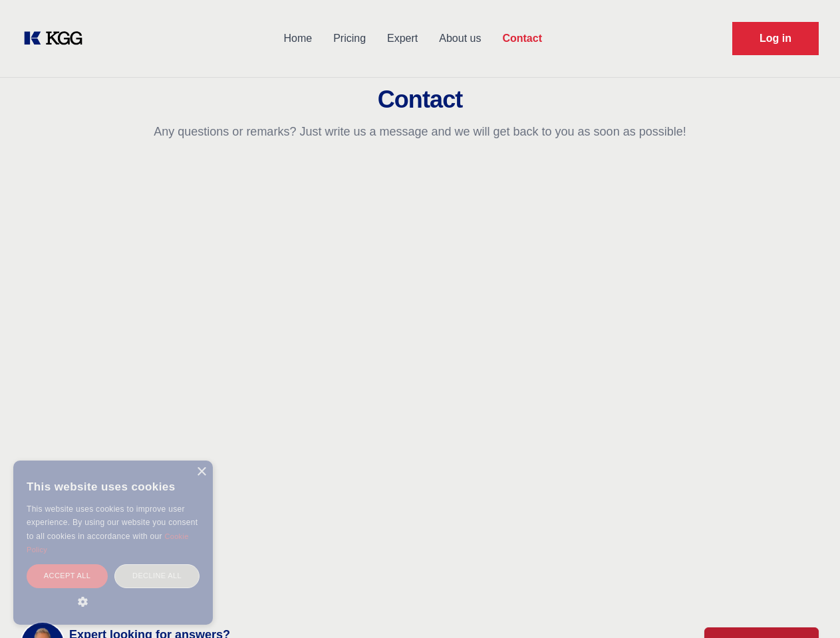  I want to click on a: Home, so click(297, 39).